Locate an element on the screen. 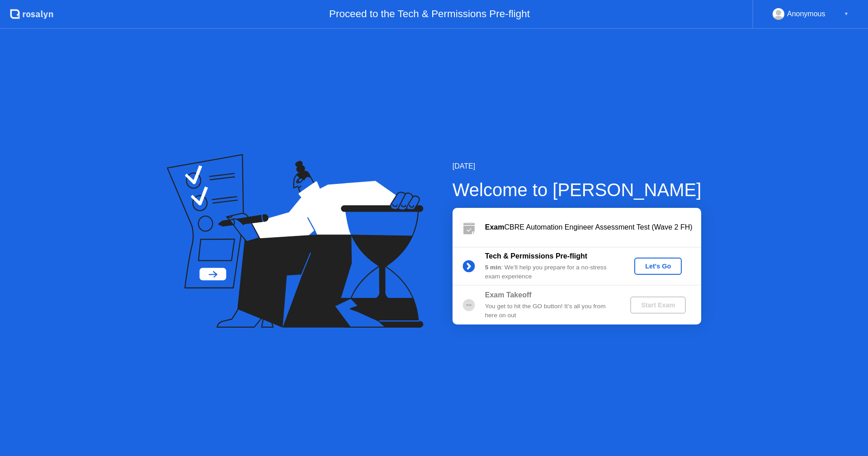 This screenshot has height=456, width=868. b: Exam is located at coordinates (495, 227).